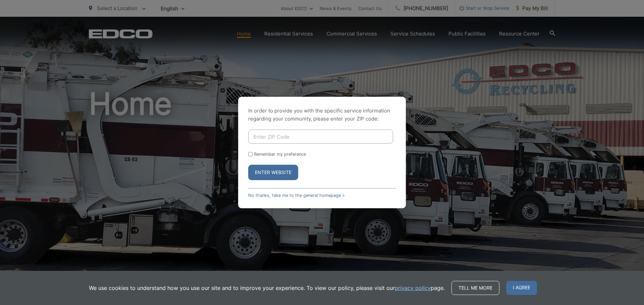 This screenshot has width=644, height=305. What do you see at coordinates (475, 288) in the screenshot?
I see `a: Tell me more` at bounding box center [475, 288].